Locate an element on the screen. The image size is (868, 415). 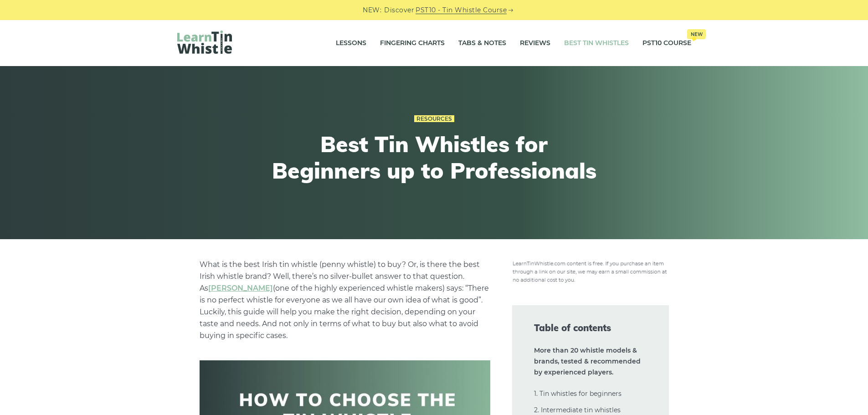
img: disclosure is located at coordinates (591, 271).